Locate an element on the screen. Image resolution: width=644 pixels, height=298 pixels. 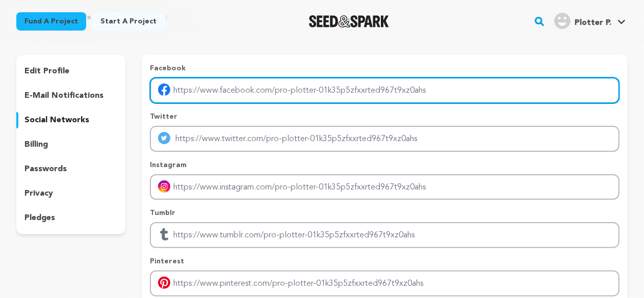
p: Pinterest is located at coordinates (384, 261).